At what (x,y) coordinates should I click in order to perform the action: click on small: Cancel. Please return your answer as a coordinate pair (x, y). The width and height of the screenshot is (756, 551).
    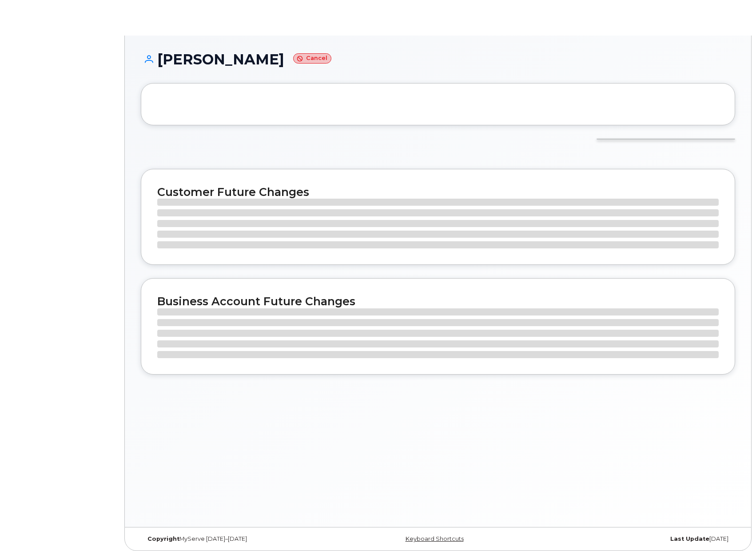
    Looking at the image, I should click on (312, 58).